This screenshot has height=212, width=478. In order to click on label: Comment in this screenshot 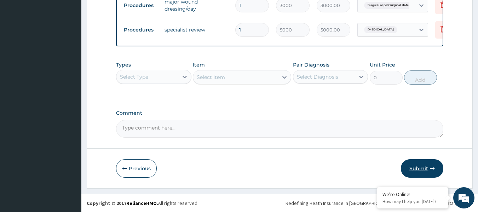, I will do `click(280, 113)`.